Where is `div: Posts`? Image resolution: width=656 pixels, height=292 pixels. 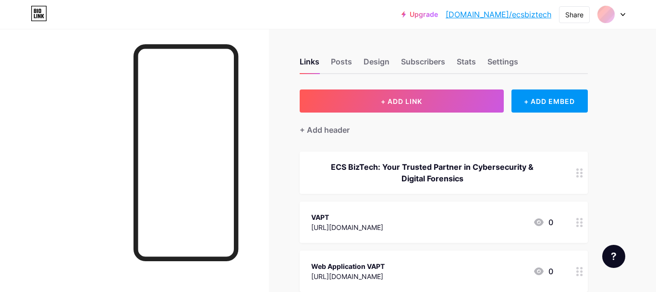
div: Posts is located at coordinates (342, 64).